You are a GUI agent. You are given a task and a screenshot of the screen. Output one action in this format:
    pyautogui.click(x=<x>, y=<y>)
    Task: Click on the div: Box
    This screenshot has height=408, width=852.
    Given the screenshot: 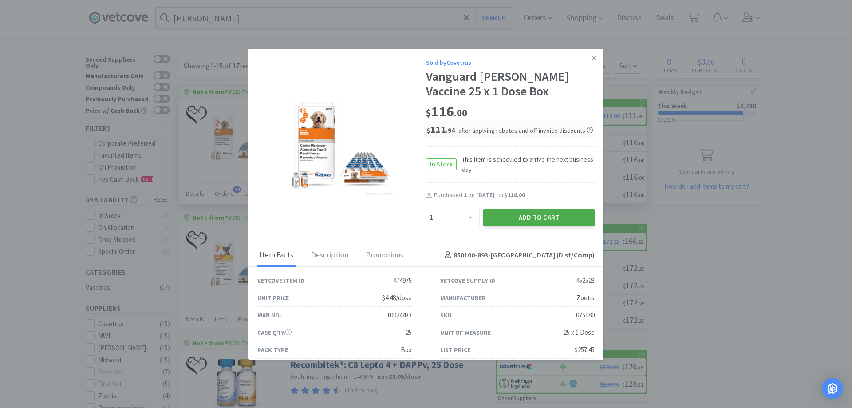 What is the action you would take?
    pyautogui.click(x=406, y=350)
    